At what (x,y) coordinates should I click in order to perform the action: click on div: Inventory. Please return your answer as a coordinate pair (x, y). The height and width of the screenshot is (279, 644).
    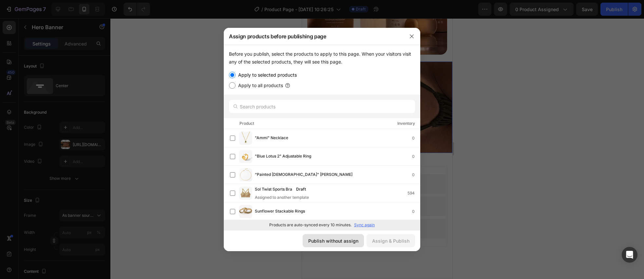
    Looking at the image, I should click on (406, 123).